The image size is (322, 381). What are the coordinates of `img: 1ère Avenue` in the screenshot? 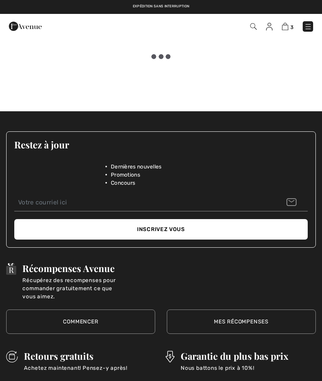 It's located at (25, 26).